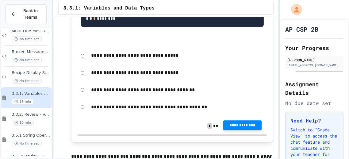  I want to click on div: No due date set, so click(315, 103).